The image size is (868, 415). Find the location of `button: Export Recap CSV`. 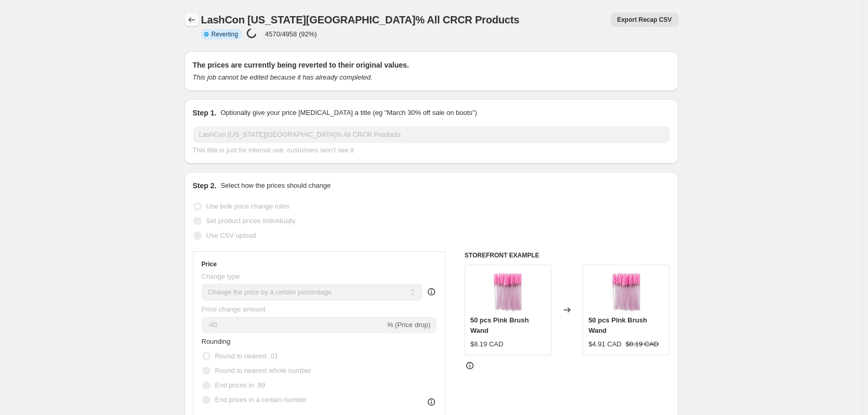

button: Export Recap CSV is located at coordinates (644, 20).